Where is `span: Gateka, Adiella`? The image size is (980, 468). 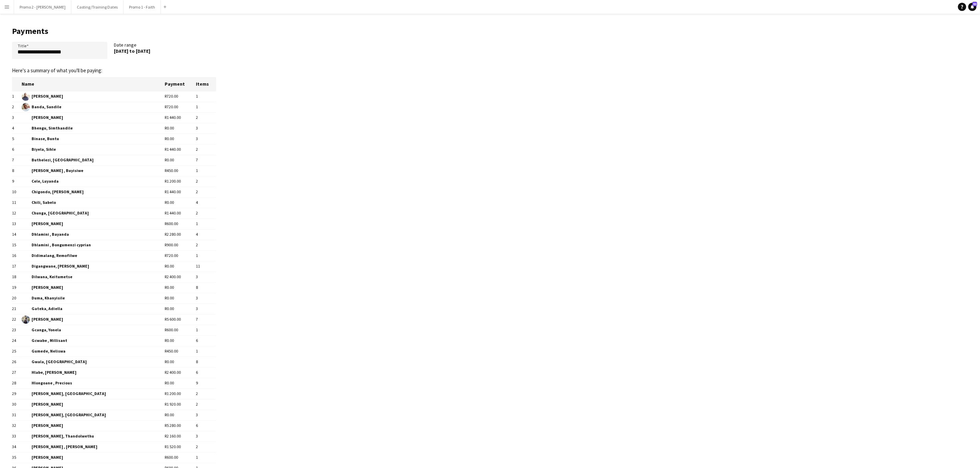
span: Gateka, Adiella is located at coordinates (93, 309).